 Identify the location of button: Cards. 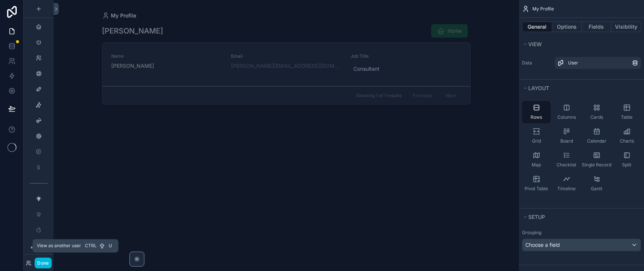
(596, 112).